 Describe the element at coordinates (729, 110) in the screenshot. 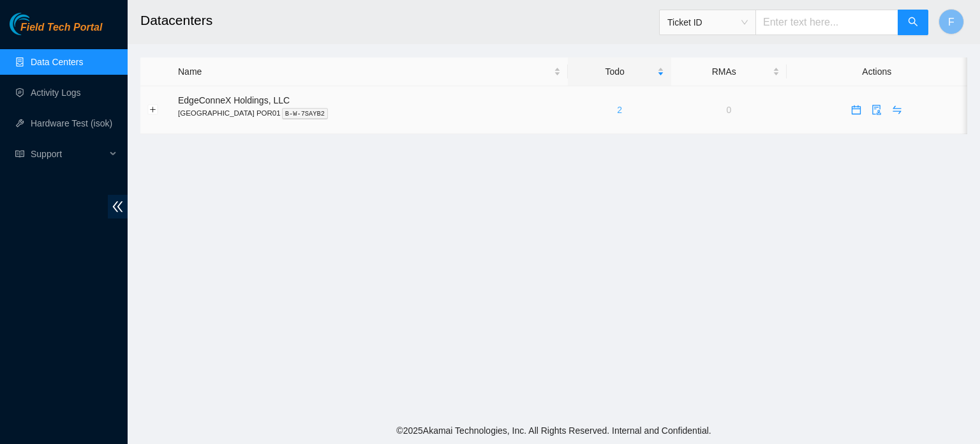

I see `a: 0` at that location.